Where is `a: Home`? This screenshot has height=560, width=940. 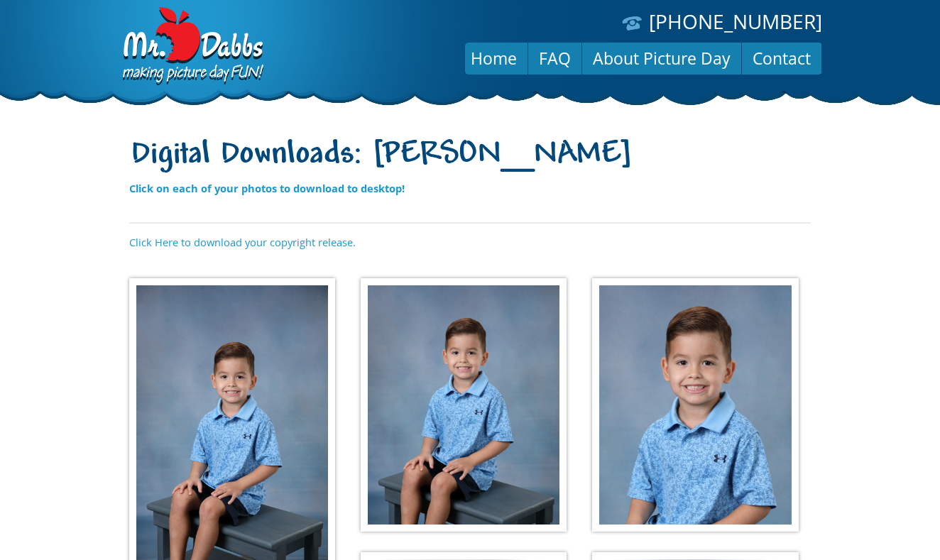 a: Home is located at coordinates (493, 58).